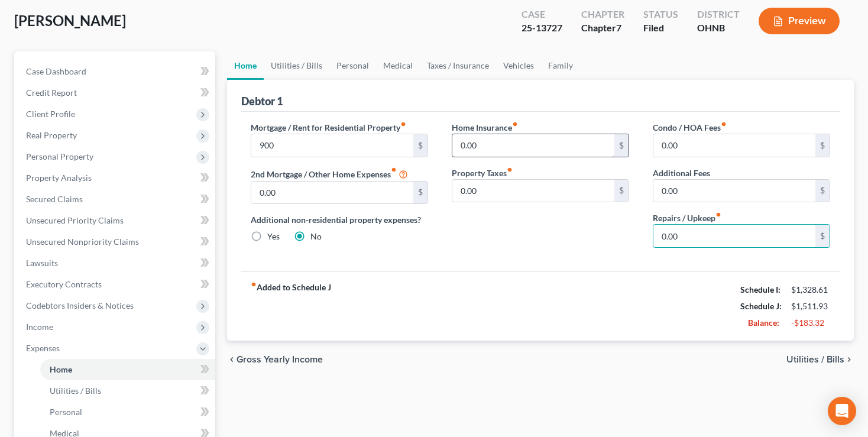 Image resolution: width=868 pixels, height=437 pixels. What do you see at coordinates (687, 218) in the screenshot?
I see `label: Repairs / Upkeep` at bounding box center [687, 218].